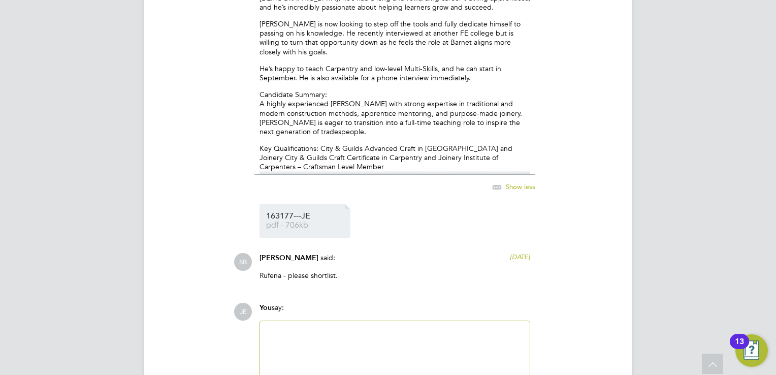 The width and height of the screenshot is (776, 375). What do you see at coordinates (520, 186) in the screenshot?
I see `span: Show less` at bounding box center [520, 186].